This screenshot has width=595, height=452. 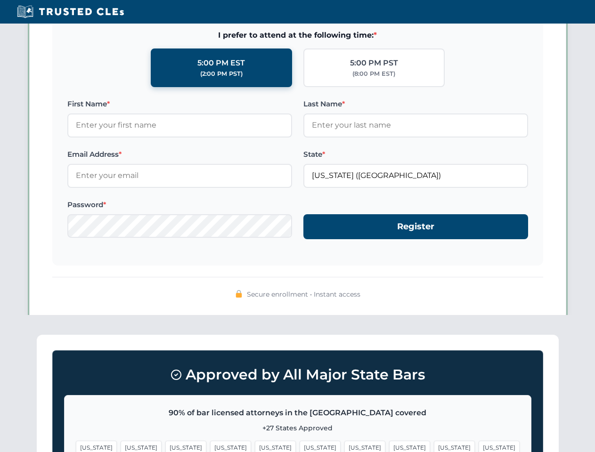 What do you see at coordinates (303, 294) in the screenshot?
I see `span: Secure enrollment • Instant access` at bounding box center [303, 294].